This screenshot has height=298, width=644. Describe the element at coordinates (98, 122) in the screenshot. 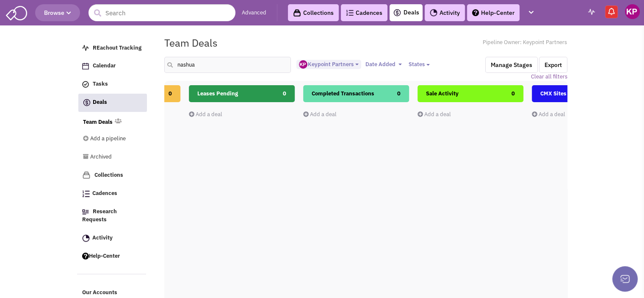

I see `a: Team Deals` at that location.